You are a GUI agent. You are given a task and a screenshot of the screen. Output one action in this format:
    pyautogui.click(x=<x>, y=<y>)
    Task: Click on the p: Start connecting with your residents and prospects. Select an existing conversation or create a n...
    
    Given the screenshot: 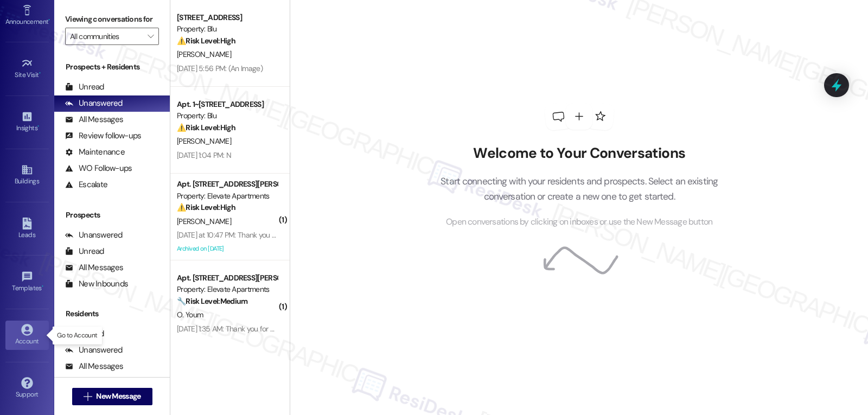 What is the action you would take?
    pyautogui.click(x=579, y=189)
    